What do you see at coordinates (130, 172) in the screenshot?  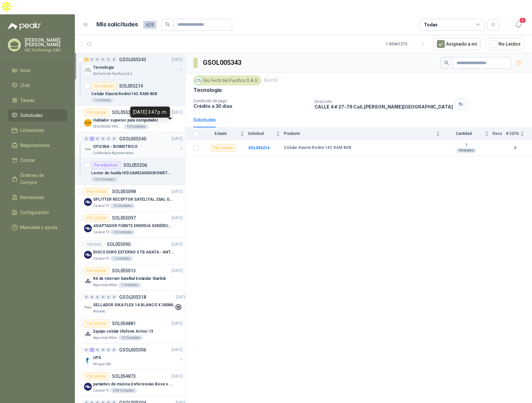 I see `a: Por adjudicarSOL055206Lector de huella HID UAREU4500 BIOMETRICO150 Unidades` at bounding box center [130, 172].